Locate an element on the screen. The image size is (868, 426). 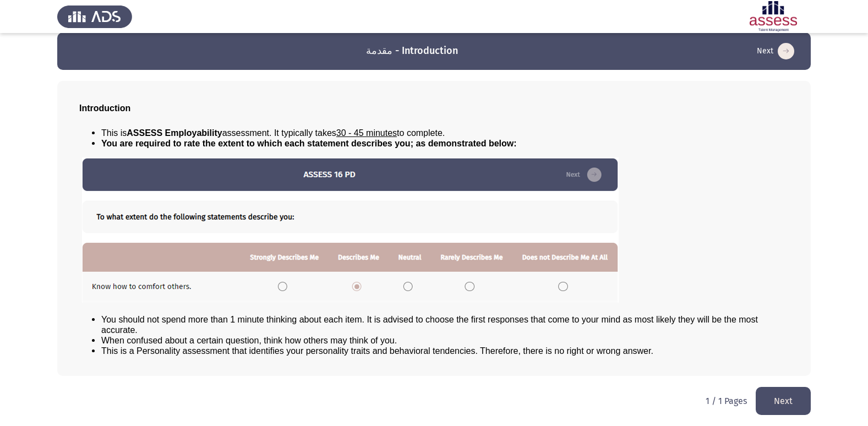
p: 1 / 1 Pages is located at coordinates (726, 400).